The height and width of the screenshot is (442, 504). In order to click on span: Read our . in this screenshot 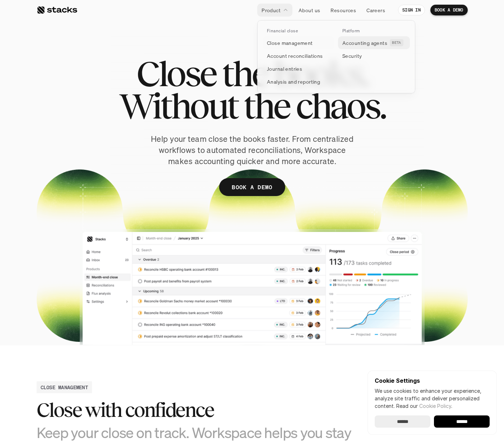, I will do `click(424, 406)`.